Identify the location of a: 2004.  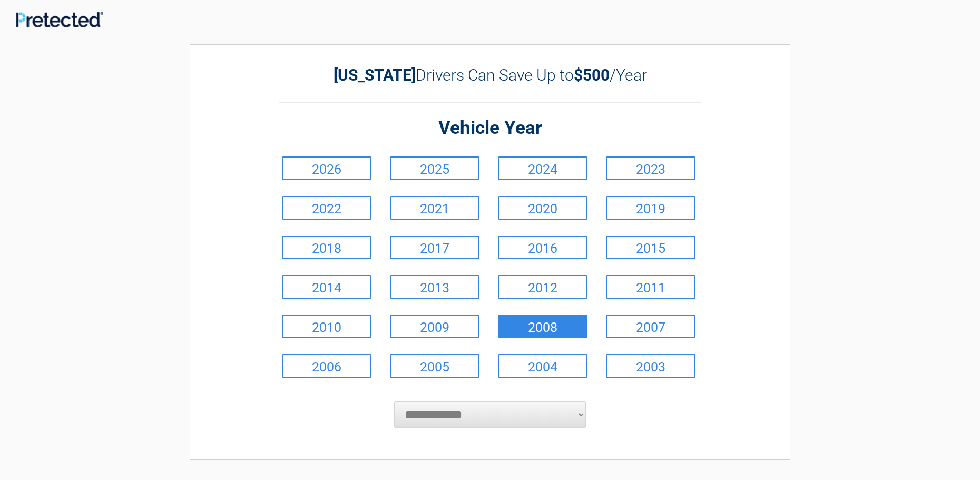
(543, 366).